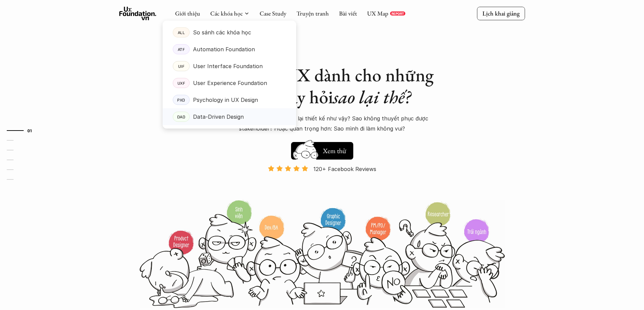 The height and width of the screenshot is (310, 644). What do you see at coordinates (334, 151) in the screenshot?
I see `h5: Xem thử` at bounding box center [334, 151].